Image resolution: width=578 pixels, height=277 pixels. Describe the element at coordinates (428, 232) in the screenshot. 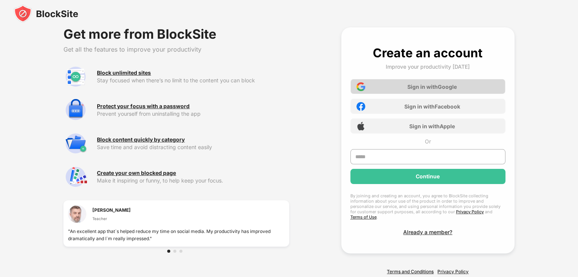

I see `div: Already a member?` at that location.